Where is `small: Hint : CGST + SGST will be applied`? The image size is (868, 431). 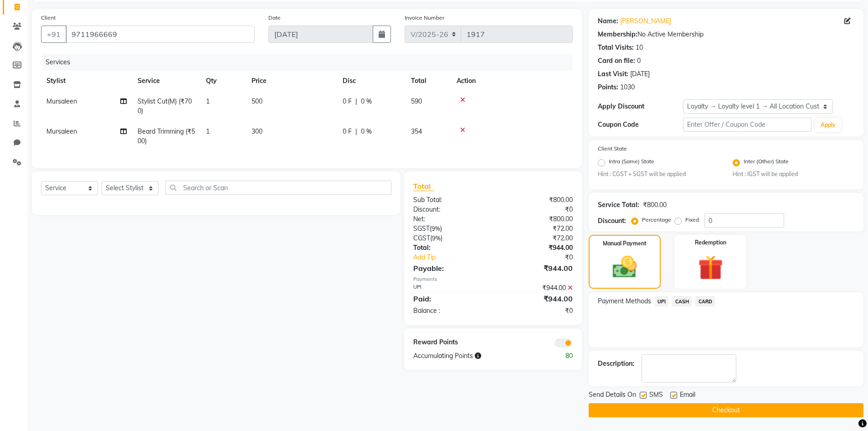 small: Hint : CGST + SGST will be applied is located at coordinates (658, 174).